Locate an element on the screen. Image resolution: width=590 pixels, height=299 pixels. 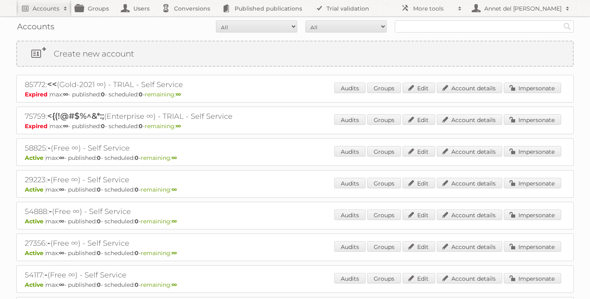
h2: Accounts is located at coordinates (46, 9).